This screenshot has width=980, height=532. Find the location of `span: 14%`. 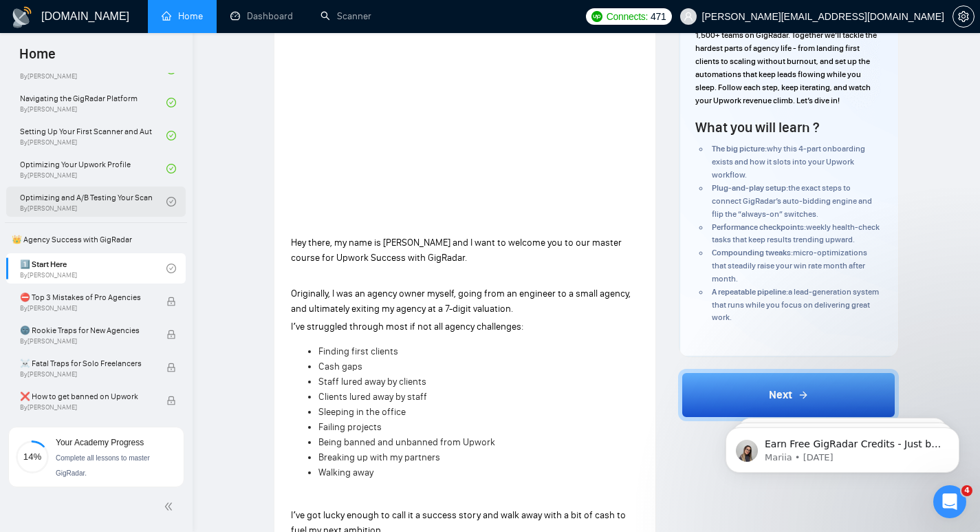

span: 14% is located at coordinates (32, 456).